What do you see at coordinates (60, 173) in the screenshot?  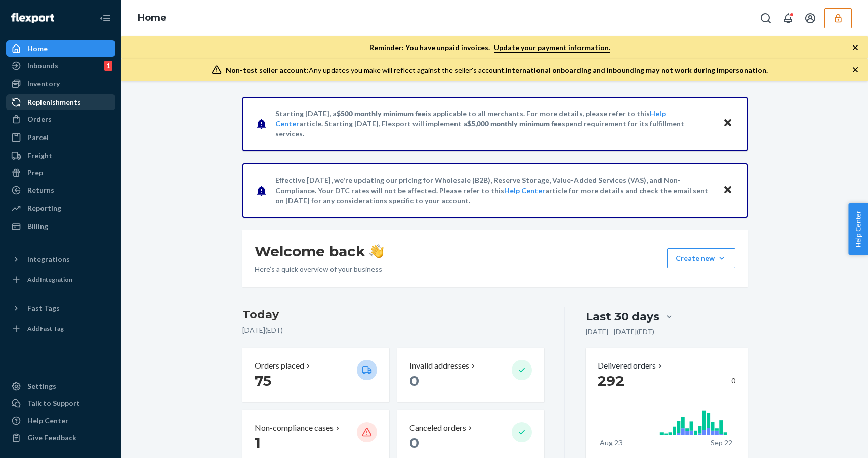 I see `a: Prep` at bounding box center [60, 173].